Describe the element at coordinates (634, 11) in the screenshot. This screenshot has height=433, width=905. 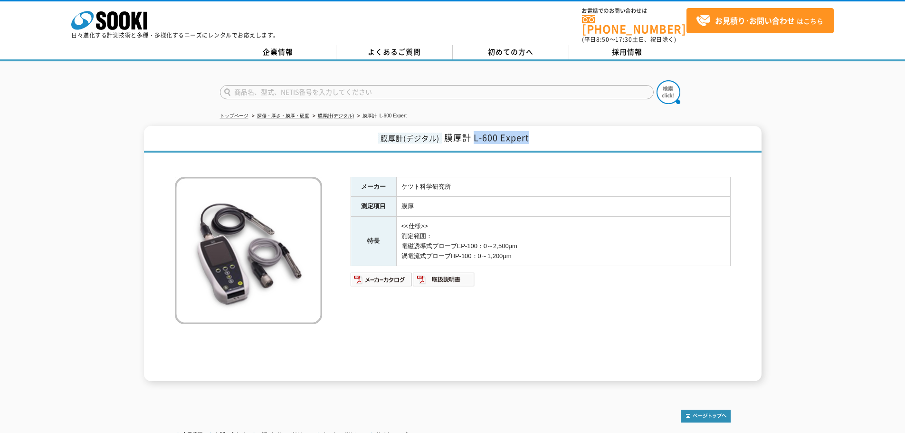
I see `span: お電話でのお問い合わせは` at that location.